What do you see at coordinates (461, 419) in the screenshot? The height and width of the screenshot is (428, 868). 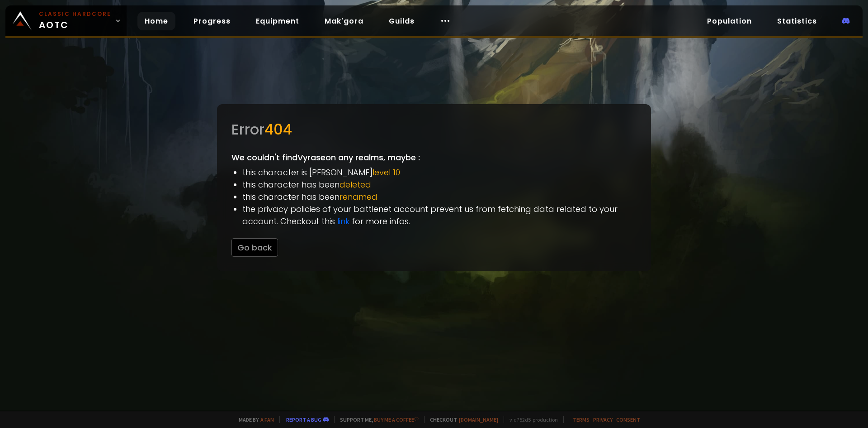 I see `span: Checkout` at bounding box center [461, 419].